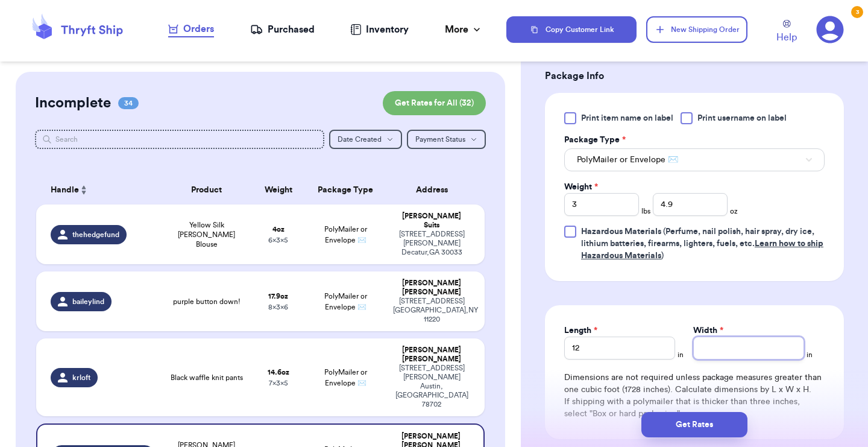 The width and height of the screenshot is (868, 447). Describe the element at coordinates (96, 235) in the screenshot. I see `span: thehedgefund` at that location.